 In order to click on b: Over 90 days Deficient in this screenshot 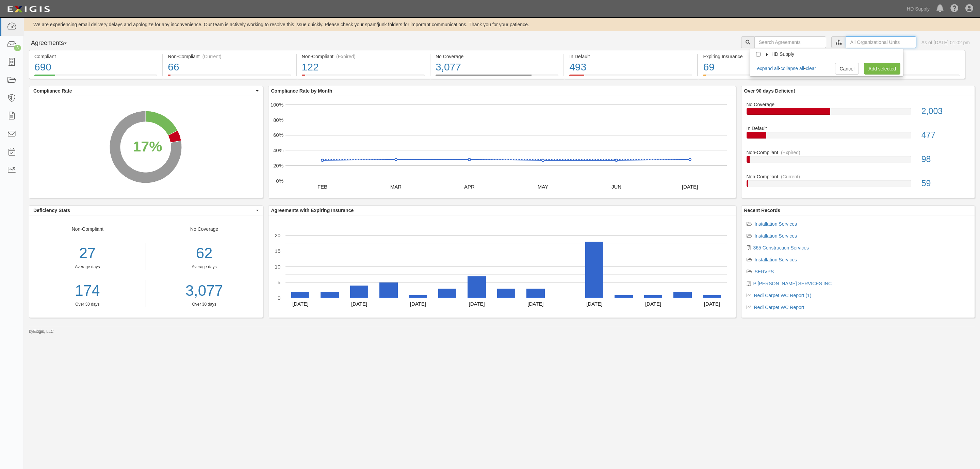, I will do `click(770, 91)`.